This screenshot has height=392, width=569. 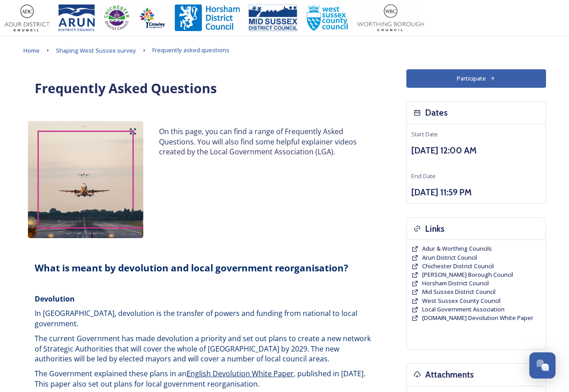 I want to click on img: Arun%20District%20Council%20logo%20blue%20CMYK.jpg, so click(x=76, y=18).